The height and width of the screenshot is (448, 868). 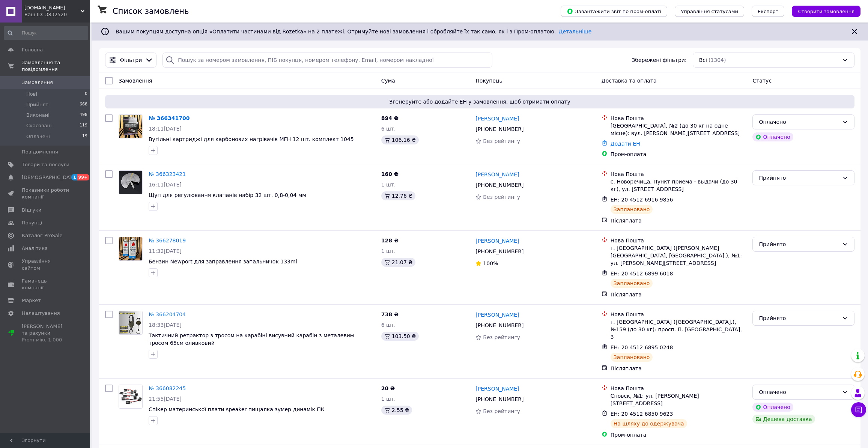 What do you see at coordinates (38, 115) in the screenshot?
I see `span: Виконані` at bounding box center [38, 115].